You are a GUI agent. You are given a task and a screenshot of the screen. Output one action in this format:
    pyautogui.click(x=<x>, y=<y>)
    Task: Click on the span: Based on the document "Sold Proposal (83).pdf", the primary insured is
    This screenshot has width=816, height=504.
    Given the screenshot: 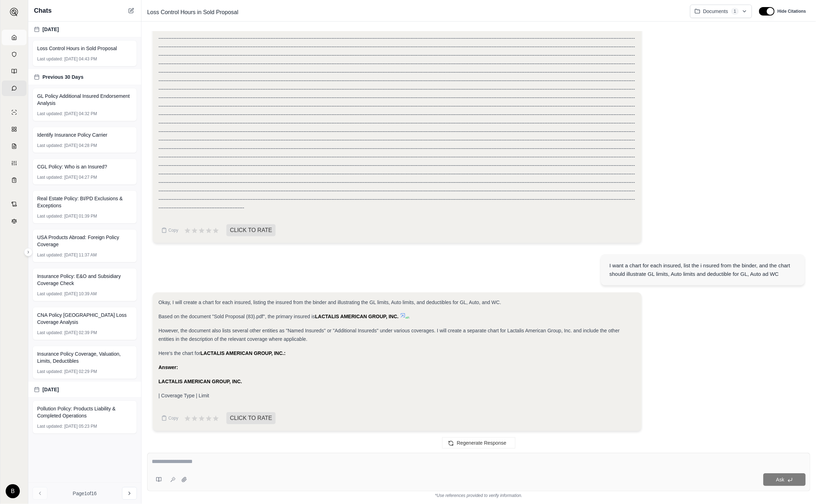 What is the action you would take?
    pyautogui.click(x=237, y=316)
    